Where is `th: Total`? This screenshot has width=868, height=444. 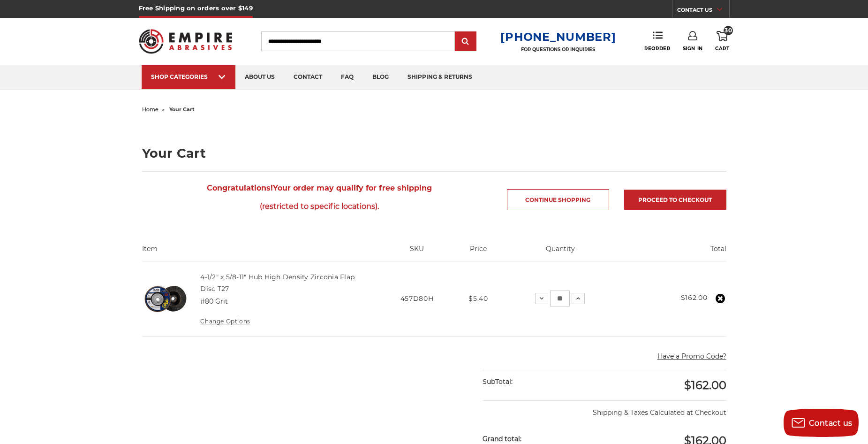 th: Total is located at coordinates (673, 253).